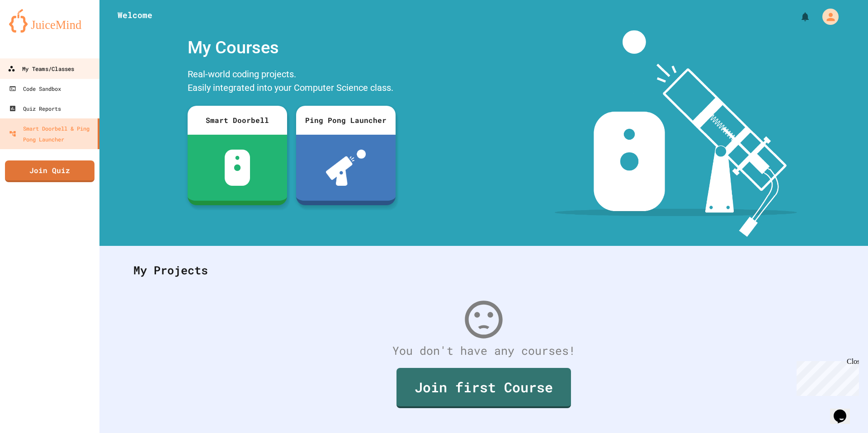 The image size is (868, 433). Describe the element at coordinates (484, 351) in the screenshot. I see `div: You don't have any courses!` at that location.